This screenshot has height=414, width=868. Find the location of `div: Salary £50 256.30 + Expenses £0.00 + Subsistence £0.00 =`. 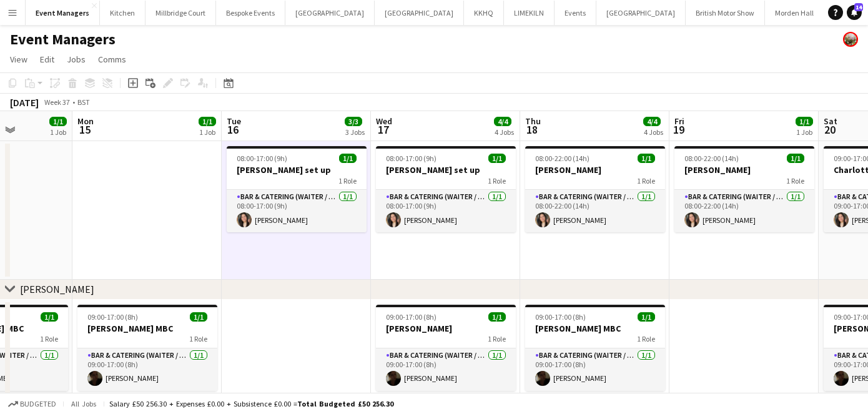

div: Salary £50 256.30 + Expenses £0.00 + Subsistence £0.00 = is located at coordinates (251, 403).